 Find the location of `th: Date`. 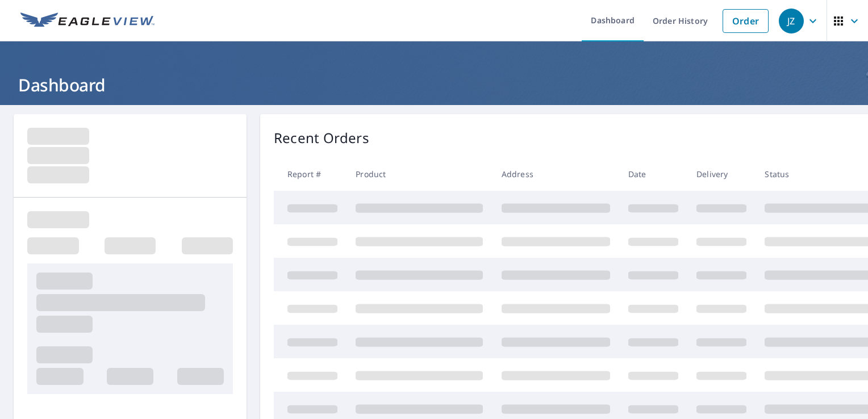

th: Date is located at coordinates (654, 174).